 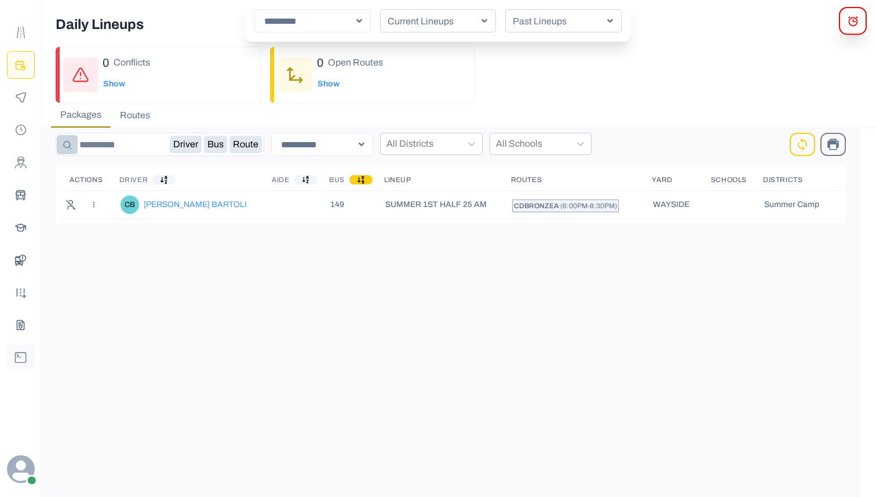 What do you see at coordinates (21, 324) in the screenshot?
I see `button: Csvparser` at bounding box center [21, 324].